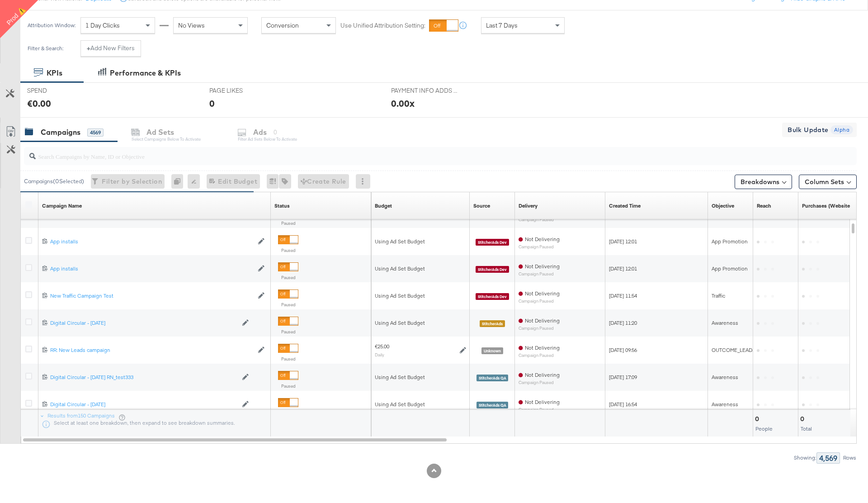  What do you see at coordinates (152, 350) in the screenshot?
I see `div: RR: New Leads campaign` at bounding box center [152, 350].